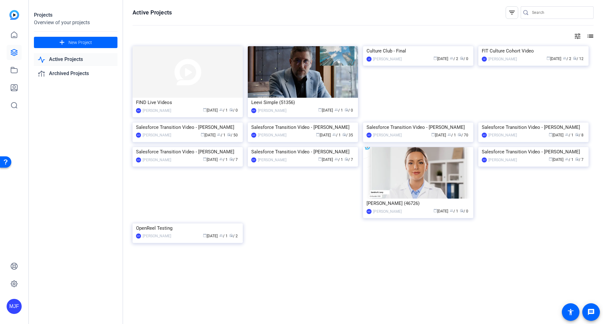  What do you see at coordinates (579, 135) in the screenshot?
I see `span: / 8` at bounding box center [579, 135].